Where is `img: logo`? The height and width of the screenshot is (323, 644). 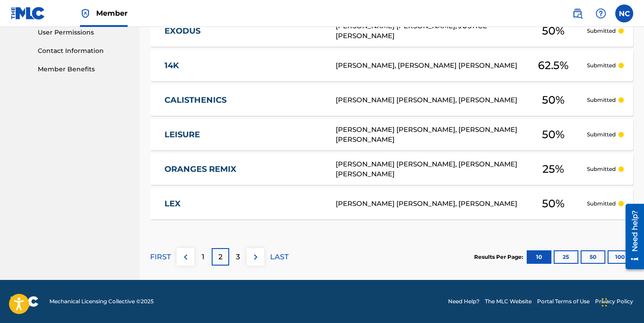 img: logo is located at coordinates (24, 302).